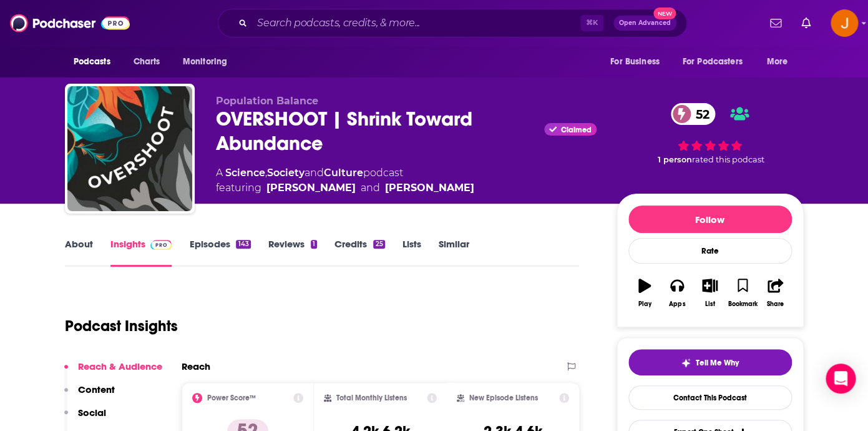  Describe the element at coordinates (344, 172) in the screenshot. I see `a: Culture` at that location.